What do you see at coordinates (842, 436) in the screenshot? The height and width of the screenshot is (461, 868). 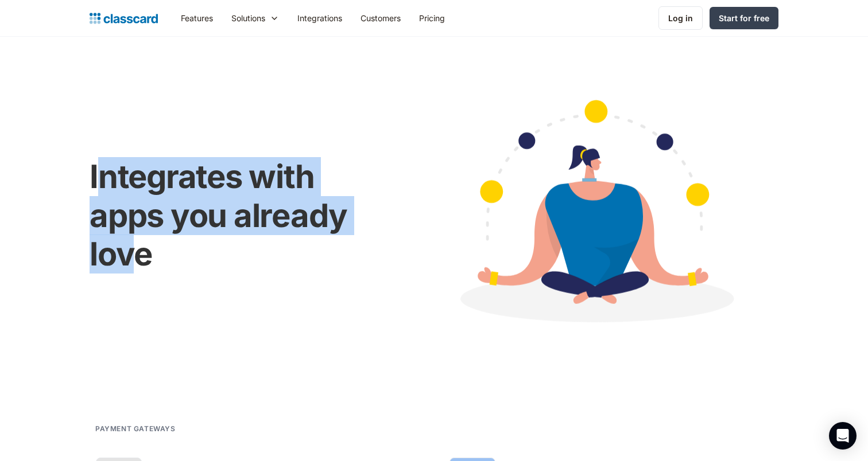 I see `div: Open Intercom Messenger` at bounding box center [842, 436].